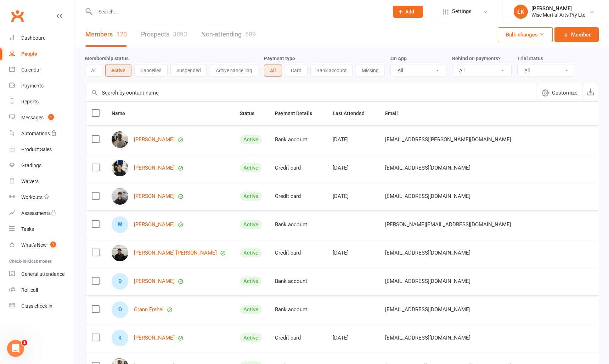 The width and height of the screenshot is (609, 364). Describe the element at coordinates (151, 71) in the screenshot. I see `button: Cancelled` at that location.